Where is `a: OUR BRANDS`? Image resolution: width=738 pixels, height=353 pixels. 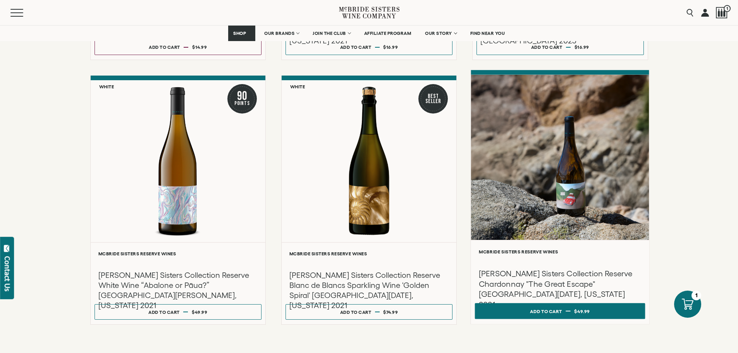
a: OUR BRANDS is located at coordinates (281, 33).